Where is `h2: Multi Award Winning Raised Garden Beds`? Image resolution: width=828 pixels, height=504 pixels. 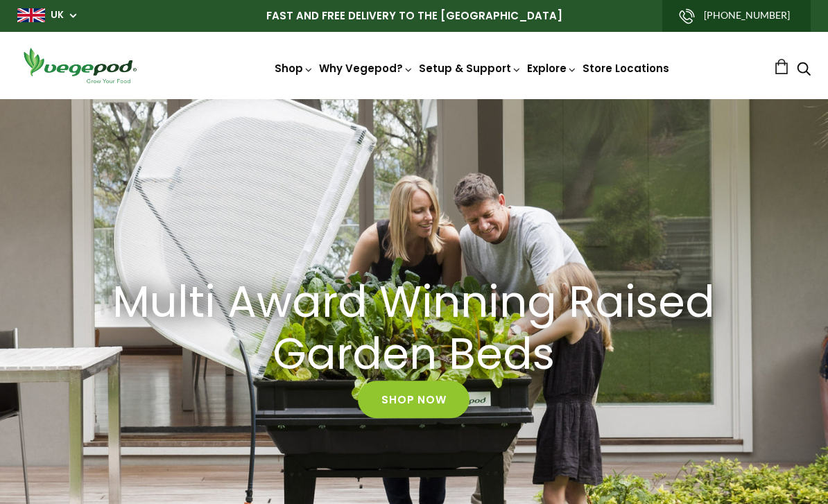 h2: Multi Award Winning Raised Garden Beds is located at coordinates (414, 329).